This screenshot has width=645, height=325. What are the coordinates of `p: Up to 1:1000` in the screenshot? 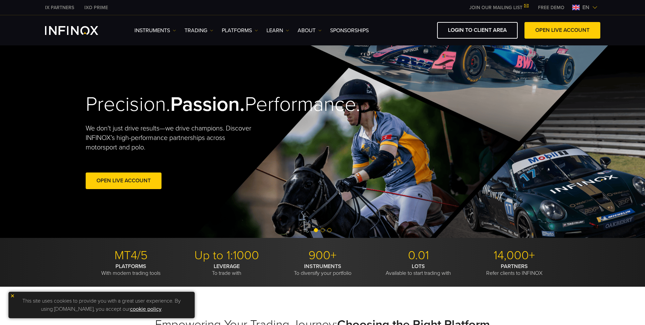 It's located at (227, 255).